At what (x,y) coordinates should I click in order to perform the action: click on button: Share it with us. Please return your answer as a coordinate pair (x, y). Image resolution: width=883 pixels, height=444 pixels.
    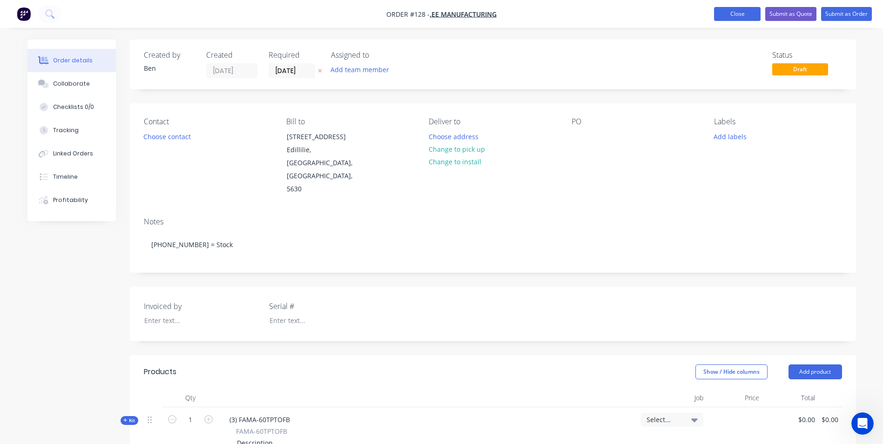
    Looking at the image, I should click on (93, 234).